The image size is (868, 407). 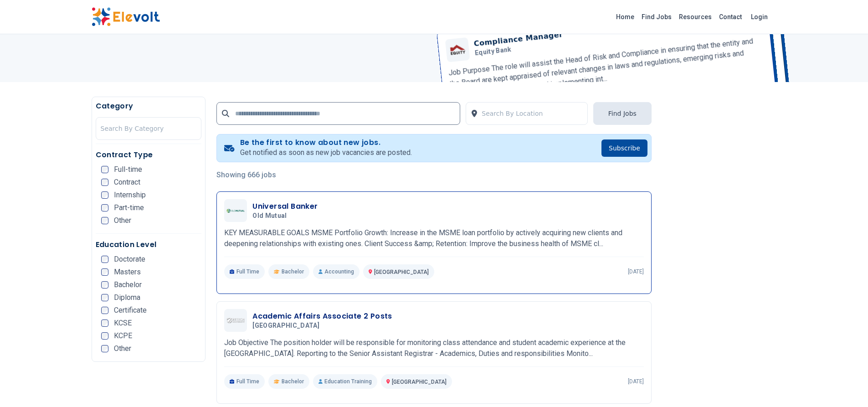 What do you see at coordinates (127, 298) in the screenshot?
I see `span: Diploma` at bounding box center [127, 298].